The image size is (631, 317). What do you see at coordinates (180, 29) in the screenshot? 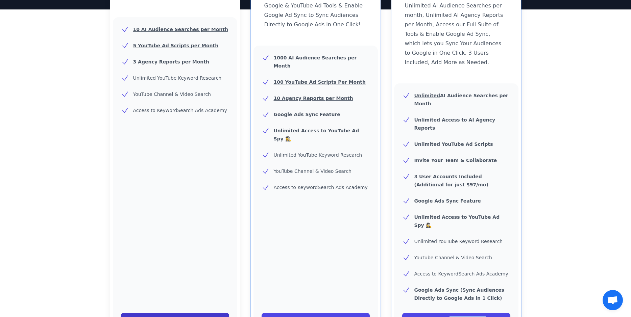
I see `u: 10 AI Audience Searches per Month` at bounding box center [180, 29].